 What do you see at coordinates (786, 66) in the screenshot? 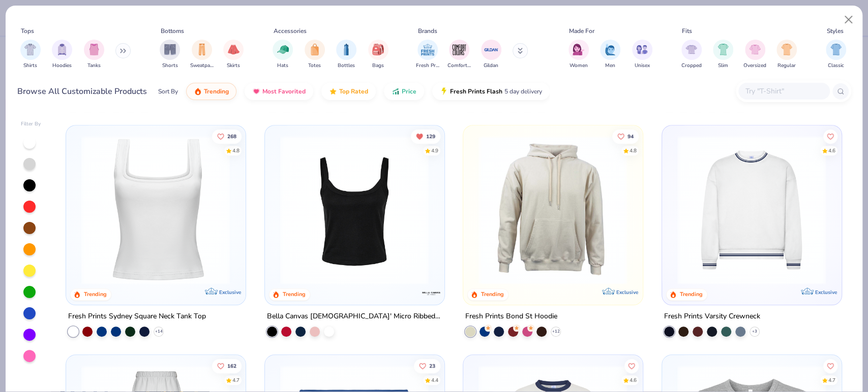
I see `span: Regular` at bounding box center [786, 66].